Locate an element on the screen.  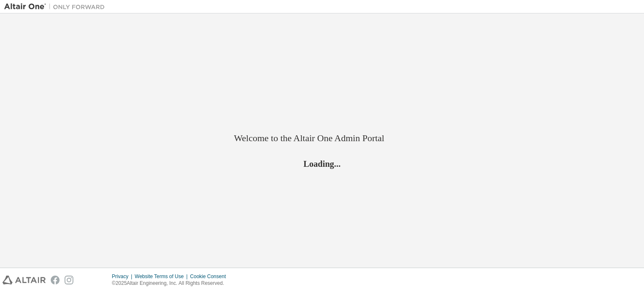
img: altair_logo.svg is located at coordinates (24, 279).